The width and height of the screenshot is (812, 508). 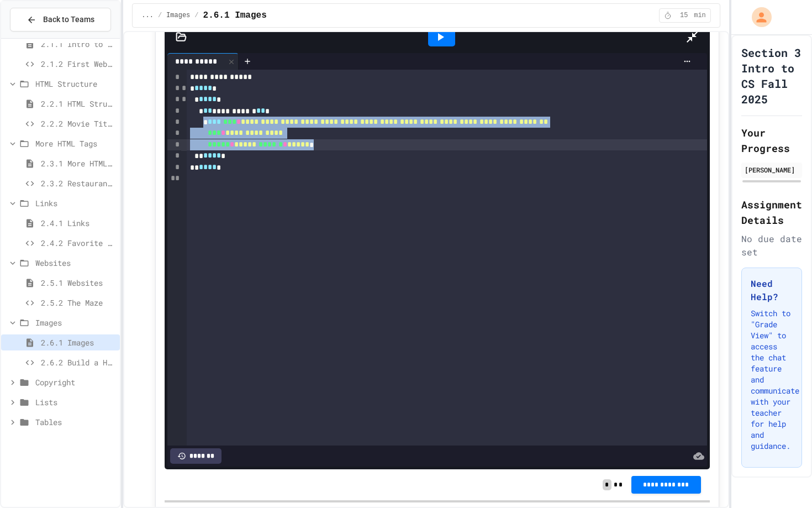 I want to click on span: 2.1.1 Intro to HTML, so click(x=78, y=43).